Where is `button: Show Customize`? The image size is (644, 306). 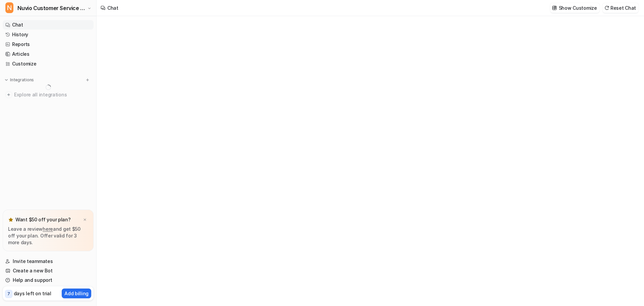
button: Show Customize is located at coordinates (575, 8).